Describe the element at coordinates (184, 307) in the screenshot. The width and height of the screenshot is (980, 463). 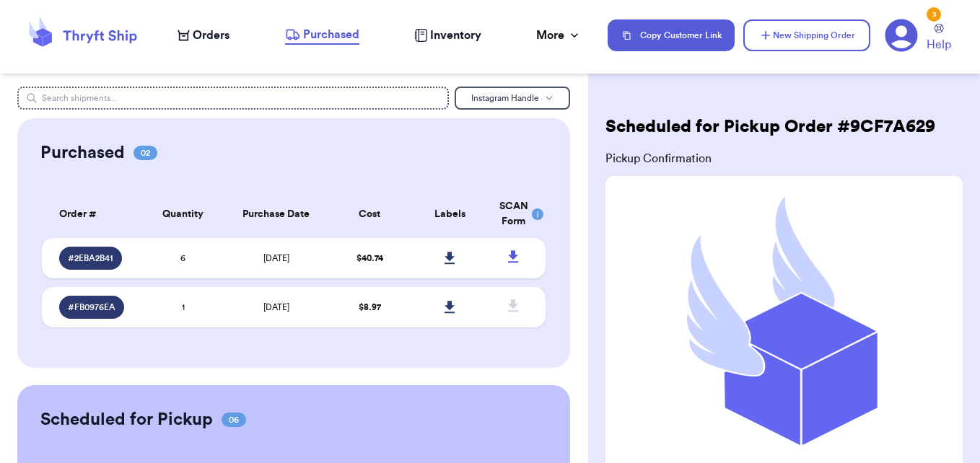
I see `span: 1` at that location.